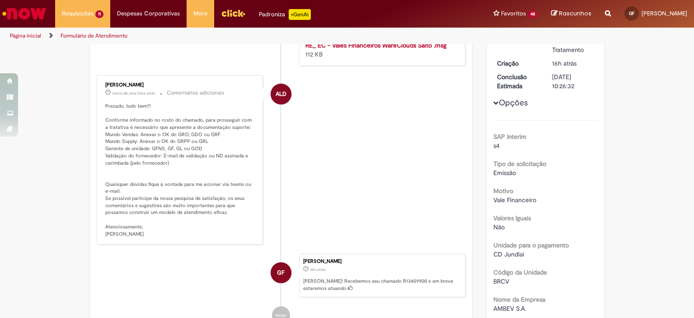  I want to click on div: Andressa Luiza Da Silva, so click(281, 94).